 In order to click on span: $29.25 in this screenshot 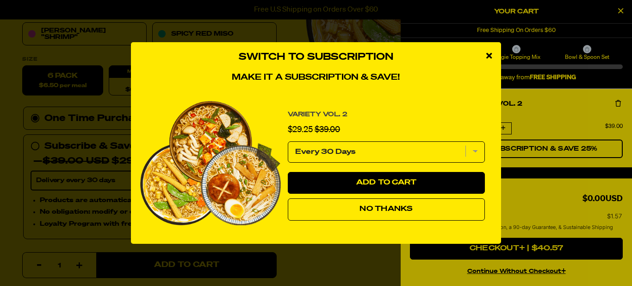, I will do `click(300, 130)`.